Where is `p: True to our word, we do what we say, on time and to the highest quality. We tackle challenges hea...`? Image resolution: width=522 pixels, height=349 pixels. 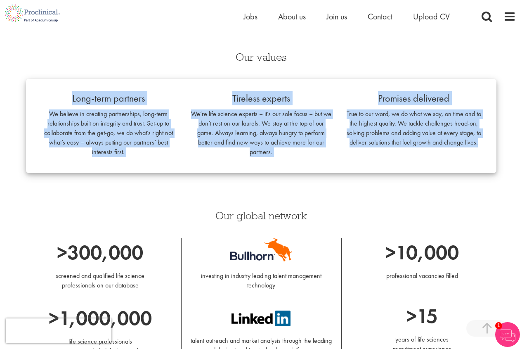 p: True to our word, we do what we say, on time and to the highest quality. We tackle challenges hea... is located at coordinates (414, 128).